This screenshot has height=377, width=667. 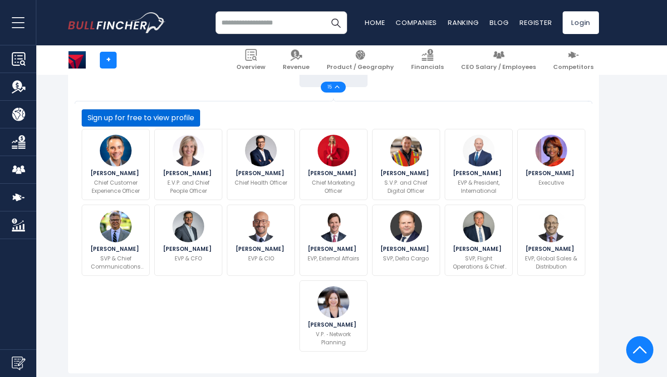 What do you see at coordinates (551, 226) in the screenshot?
I see `img: Steve Sear` at bounding box center [551, 226].